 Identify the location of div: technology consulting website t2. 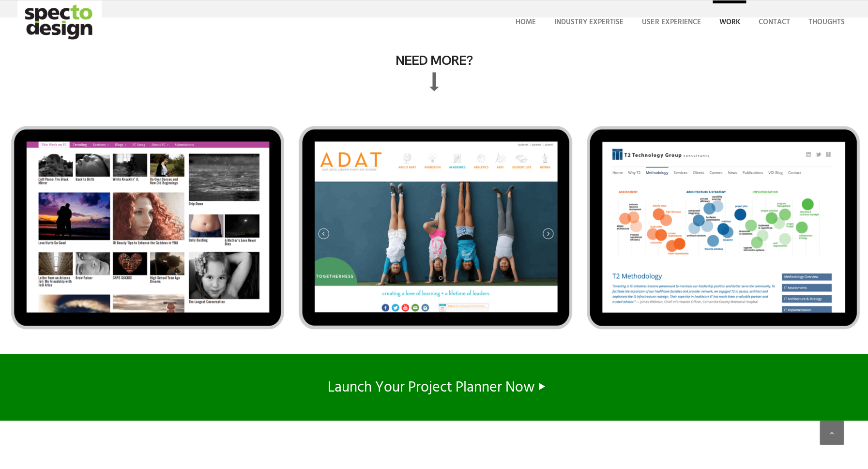
(723, 235).